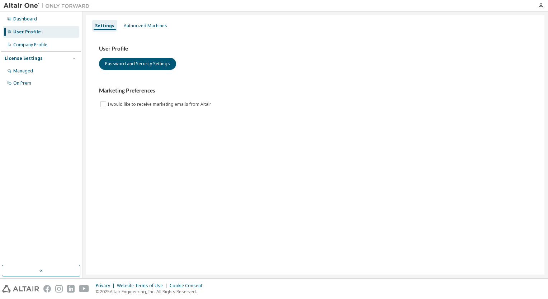 Image resolution: width=548 pixels, height=299 pixels. What do you see at coordinates (25, 19) in the screenshot?
I see `div: Dashboard` at bounding box center [25, 19].